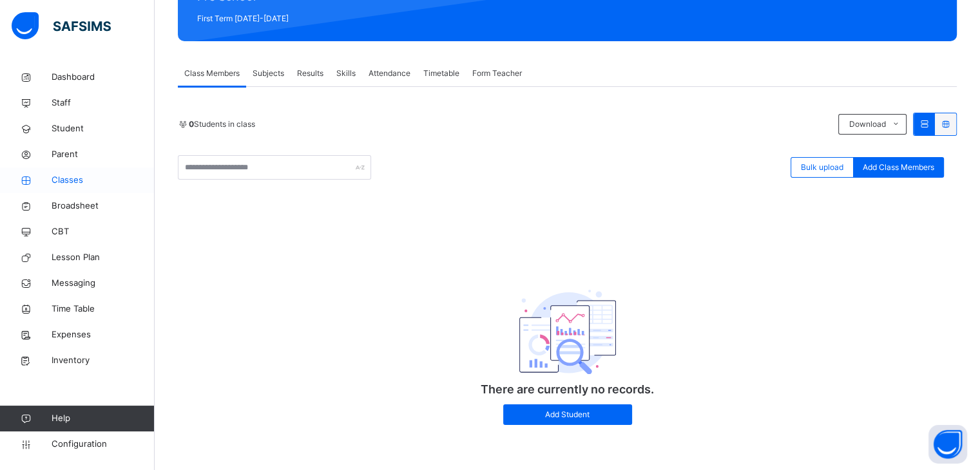 The height and width of the screenshot is (470, 980). I want to click on span: Parent, so click(103, 154).